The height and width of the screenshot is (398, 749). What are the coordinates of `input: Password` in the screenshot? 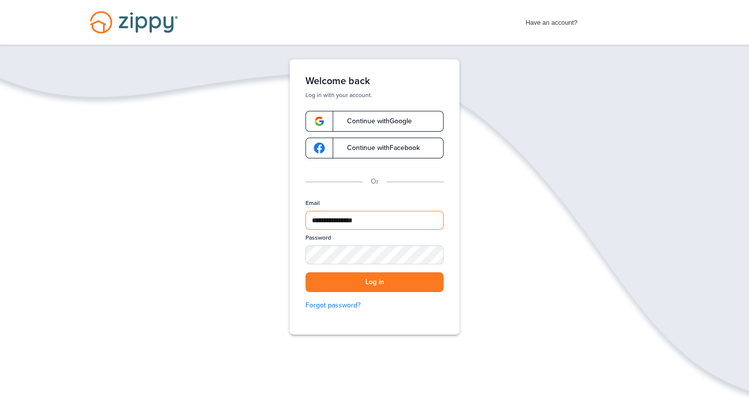 It's located at (374, 255).